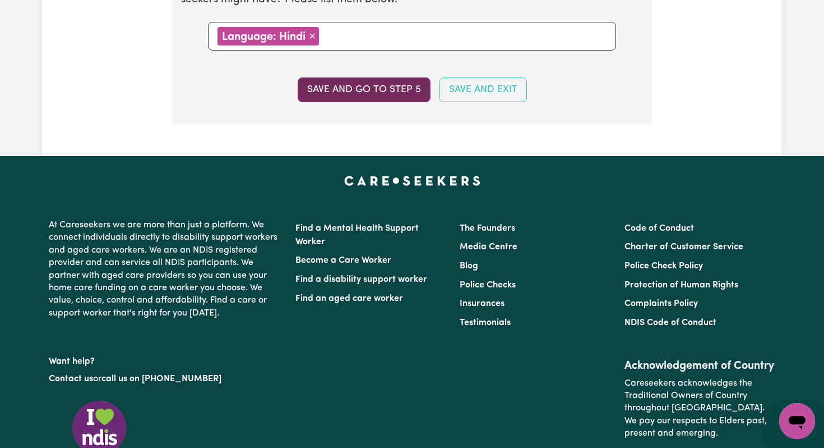  I want to click on a: Police Checks, so click(488, 285).